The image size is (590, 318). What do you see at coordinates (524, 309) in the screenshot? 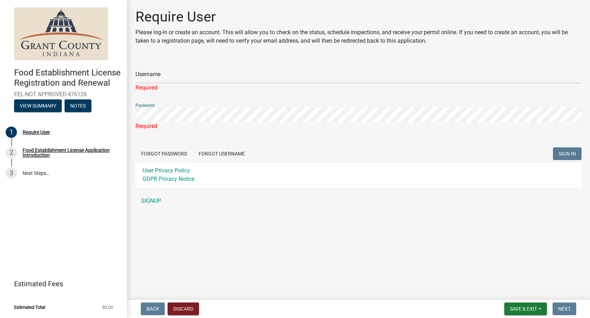
I see `span: Save & Exit` at bounding box center [524, 309].